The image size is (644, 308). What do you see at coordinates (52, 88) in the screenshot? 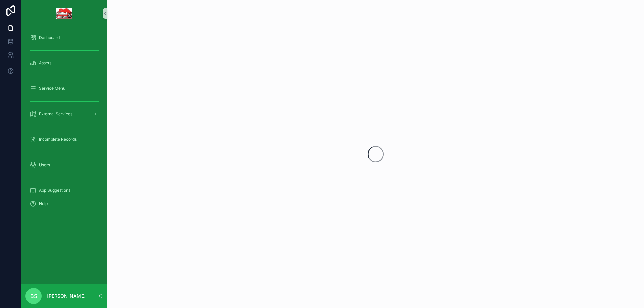
I see `span: Service Menu` at bounding box center [52, 88].